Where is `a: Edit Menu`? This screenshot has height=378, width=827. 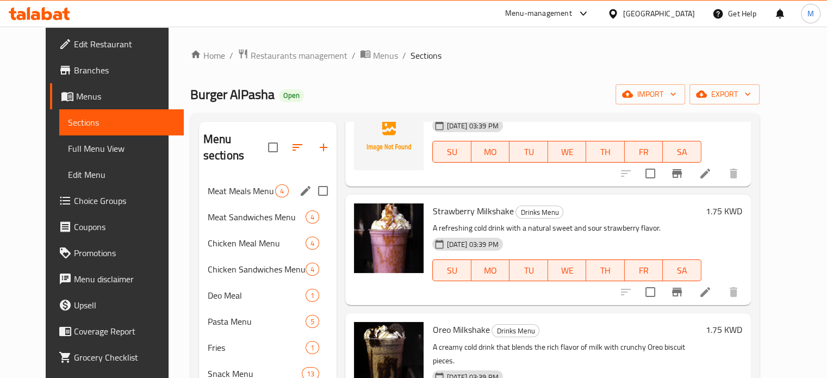
a: Edit Menu is located at coordinates (121, 175).